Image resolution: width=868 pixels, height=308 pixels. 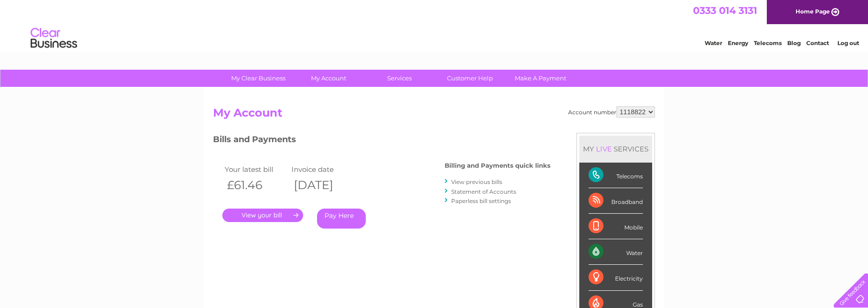 I want to click on td: Invoice date, so click(x=322, y=169).